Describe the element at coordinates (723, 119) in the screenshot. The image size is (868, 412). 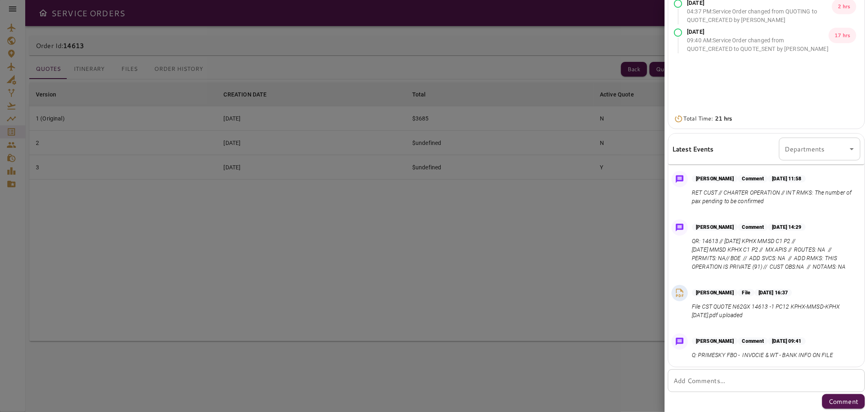
I see `b: 21 hrs` at that location.